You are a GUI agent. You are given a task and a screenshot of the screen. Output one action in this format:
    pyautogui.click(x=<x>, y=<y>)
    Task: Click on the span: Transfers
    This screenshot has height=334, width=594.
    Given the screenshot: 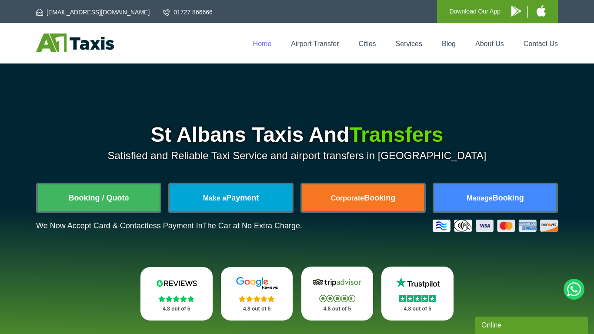 What is the action you would take?
    pyautogui.click(x=396, y=134)
    